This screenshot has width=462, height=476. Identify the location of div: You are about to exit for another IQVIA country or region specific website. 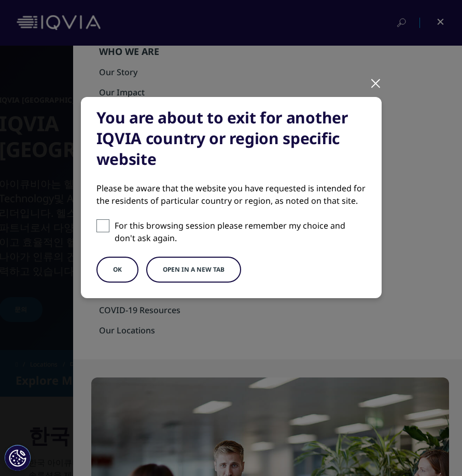
(231, 138).